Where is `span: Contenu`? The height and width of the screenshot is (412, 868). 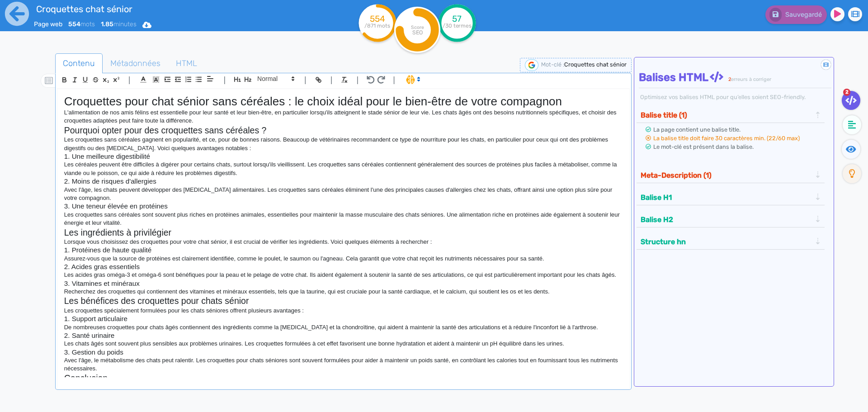
span: Contenu is located at coordinates (79, 64).